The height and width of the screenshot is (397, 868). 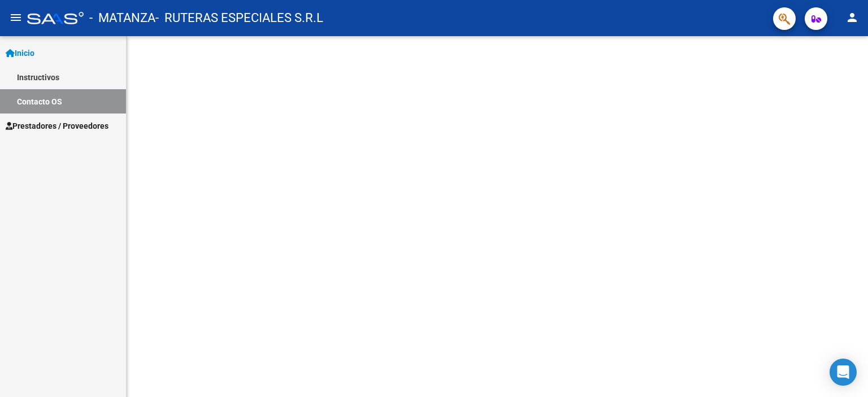 What do you see at coordinates (843, 373) in the screenshot?
I see `div: Open Intercom Messenger` at bounding box center [843, 373].